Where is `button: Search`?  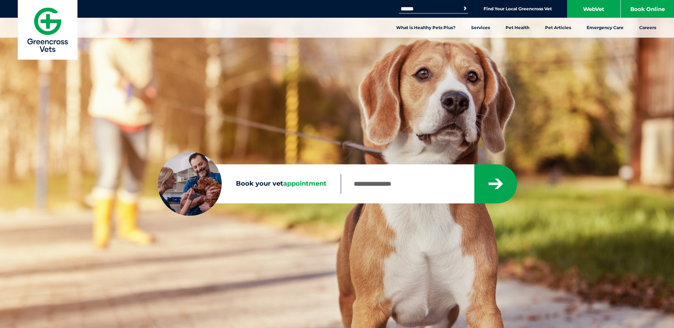
button: Search is located at coordinates (465, 9).